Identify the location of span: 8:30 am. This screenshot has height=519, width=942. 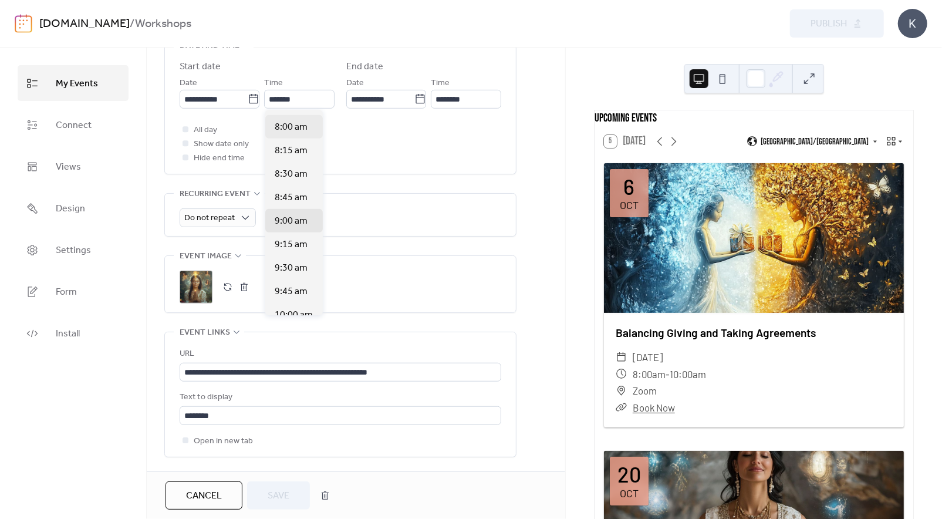
(291, 174).